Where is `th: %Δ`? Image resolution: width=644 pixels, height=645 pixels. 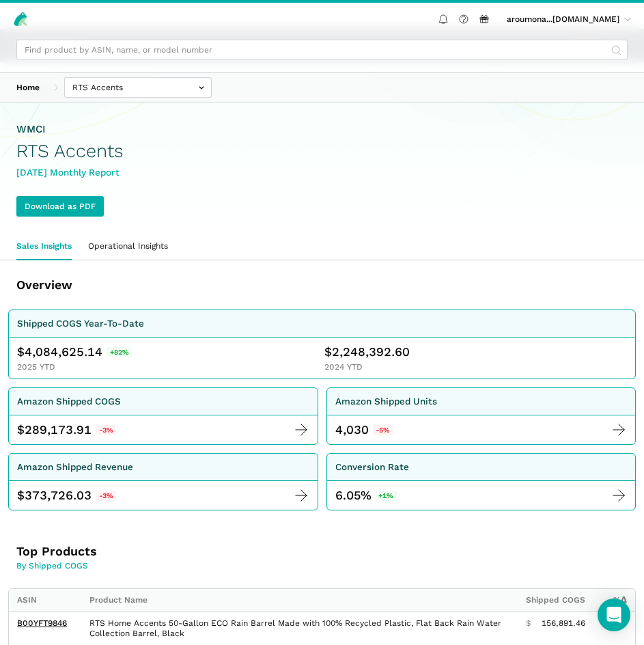
th: %Δ is located at coordinates (614, 600).